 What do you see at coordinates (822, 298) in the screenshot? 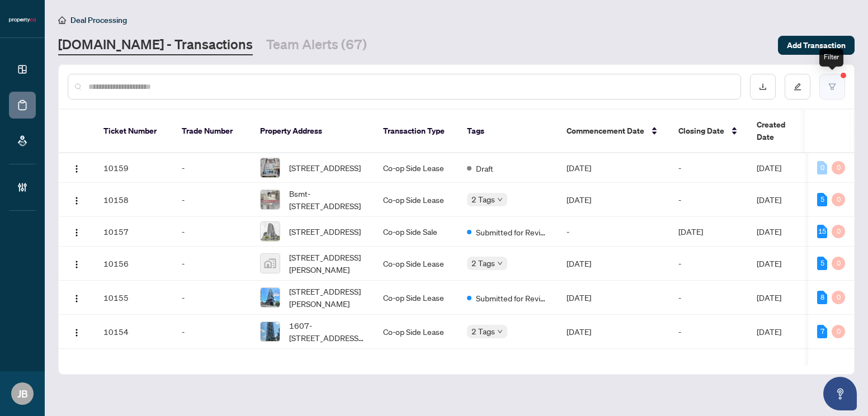
I see `div: 8` at bounding box center [822, 298].